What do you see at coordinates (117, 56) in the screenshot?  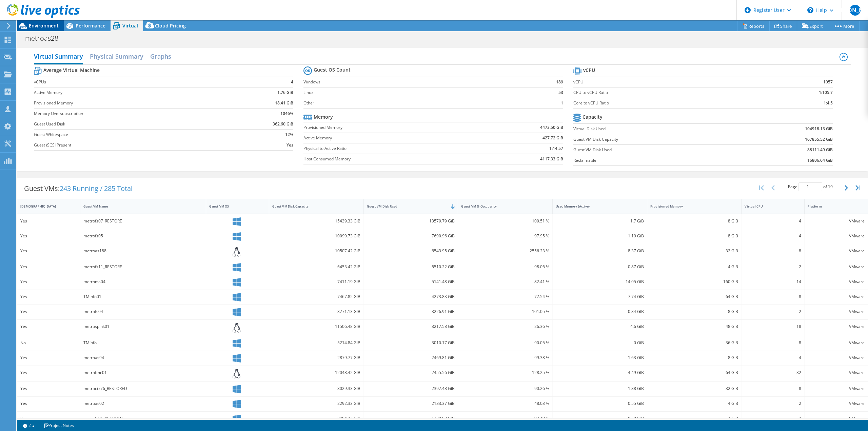 I see `h2: Physical Summary` at bounding box center [117, 56].